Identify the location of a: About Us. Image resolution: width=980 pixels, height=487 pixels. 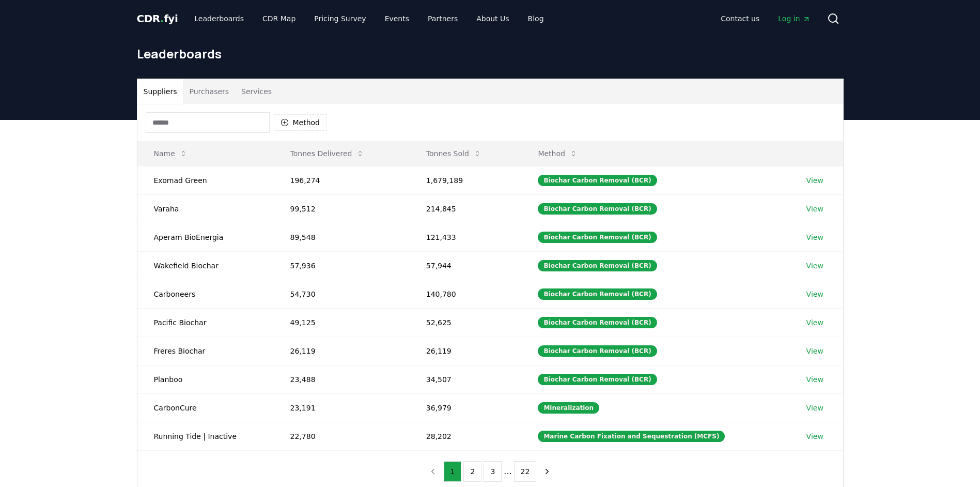
(492, 18).